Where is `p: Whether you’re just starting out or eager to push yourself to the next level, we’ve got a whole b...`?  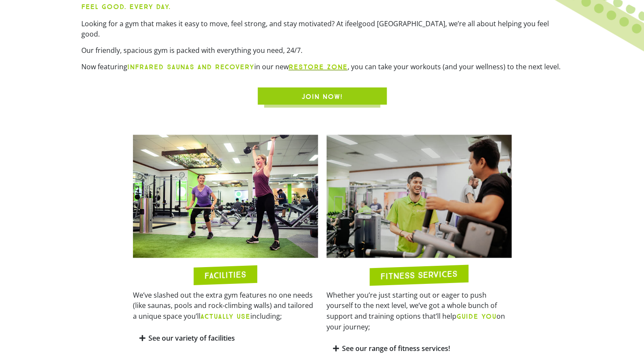 p: Whether you’re just starting out or eager to push yourself to the next level, we’ve got a whole b... is located at coordinates (419, 311).